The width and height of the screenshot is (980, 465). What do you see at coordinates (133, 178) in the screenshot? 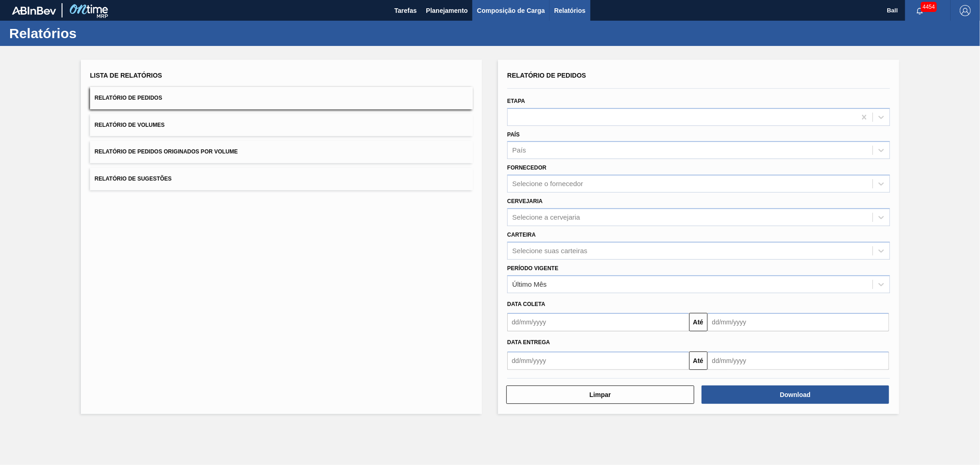
I see `span: Relatório de Sugestões` at bounding box center [133, 178].